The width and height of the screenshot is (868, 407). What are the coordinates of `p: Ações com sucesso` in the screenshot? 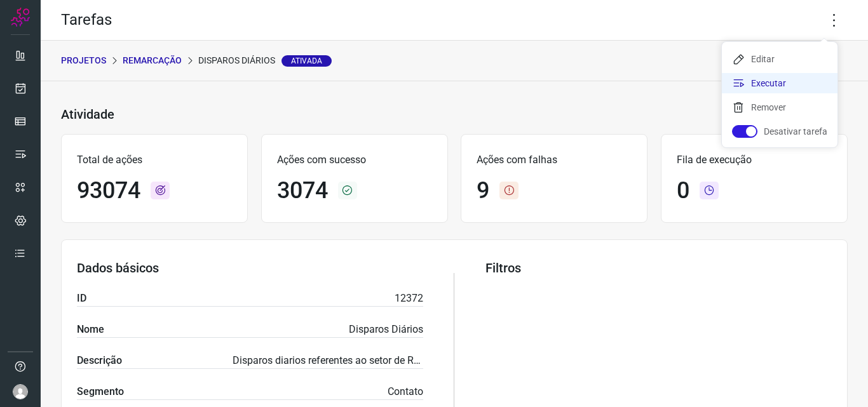 It's located at (354, 160).